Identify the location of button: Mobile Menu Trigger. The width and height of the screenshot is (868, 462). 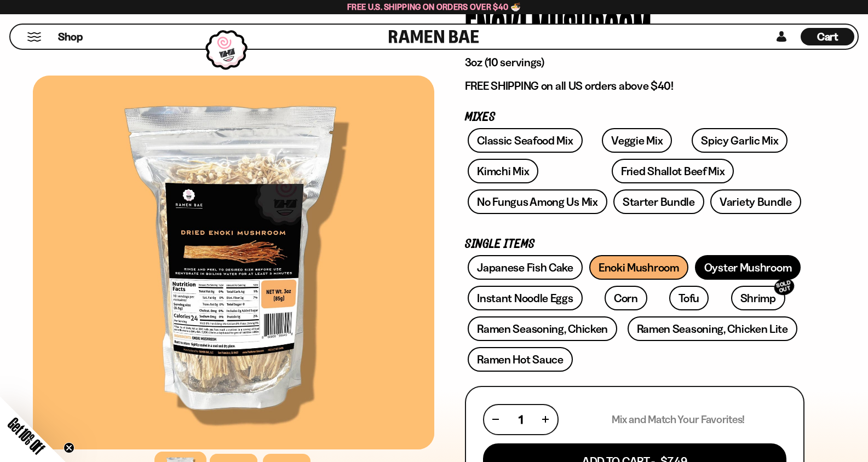
(34, 36).